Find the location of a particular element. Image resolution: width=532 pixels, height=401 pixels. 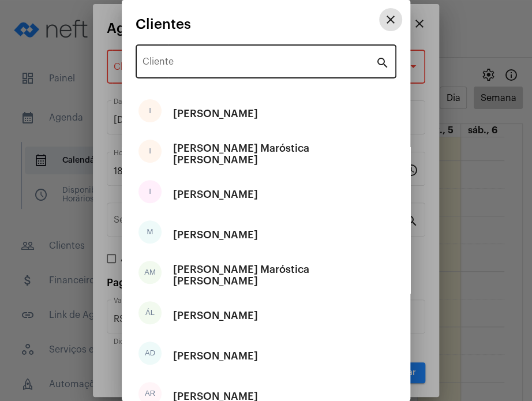

span: Clientes is located at coordinates (164, 24).